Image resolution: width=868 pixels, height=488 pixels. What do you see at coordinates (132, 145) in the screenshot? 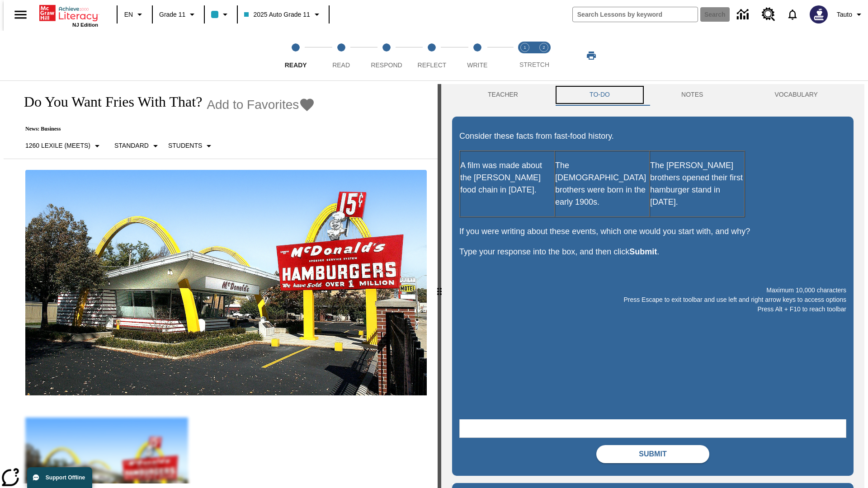
I see `p: Standard` at bounding box center [132, 145].